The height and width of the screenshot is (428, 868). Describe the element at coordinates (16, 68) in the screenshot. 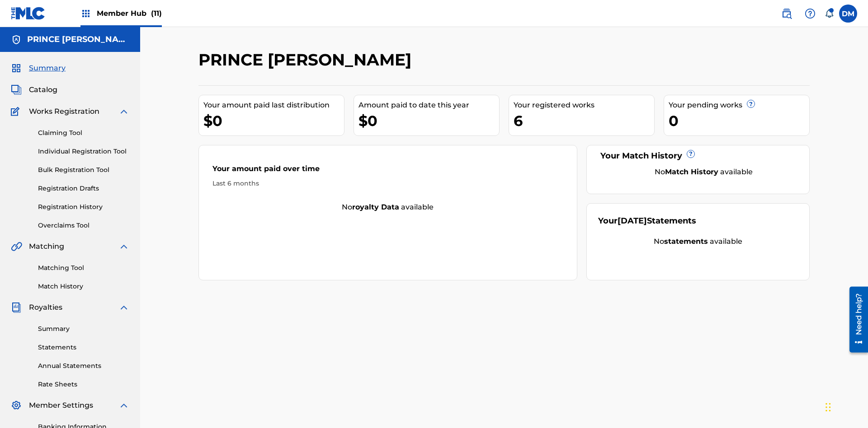

I see `img: Summary` at that location.